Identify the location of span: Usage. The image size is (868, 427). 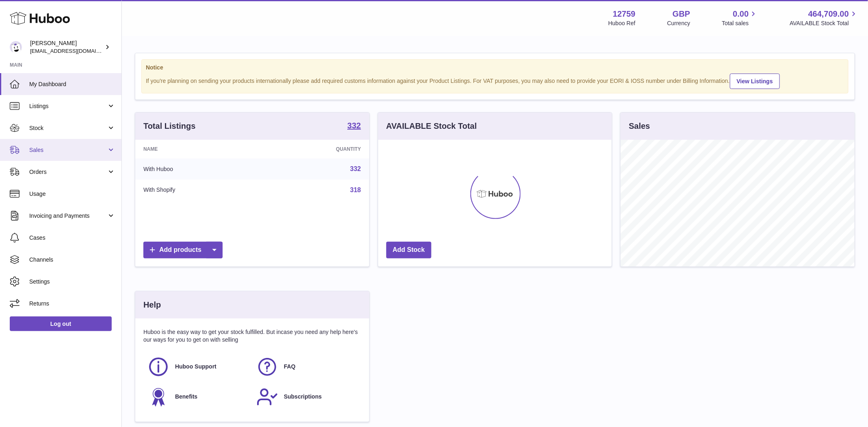
(73, 194).